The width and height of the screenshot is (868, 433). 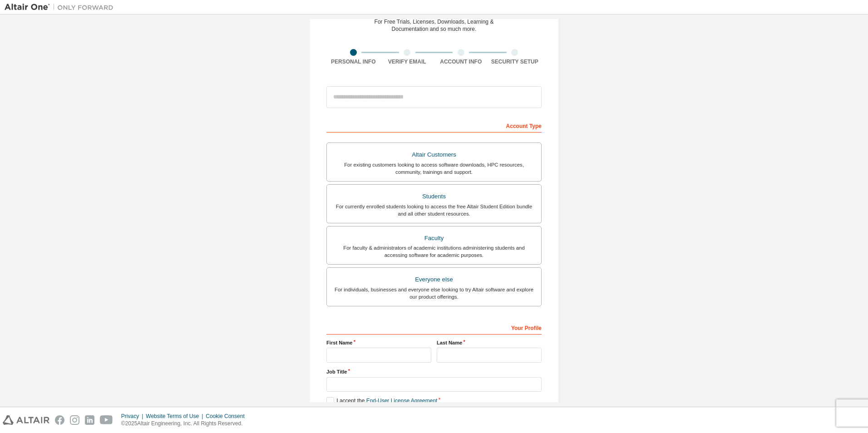 What do you see at coordinates (382, 400) in the screenshot?
I see `label: I accept the` at bounding box center [382, 400].